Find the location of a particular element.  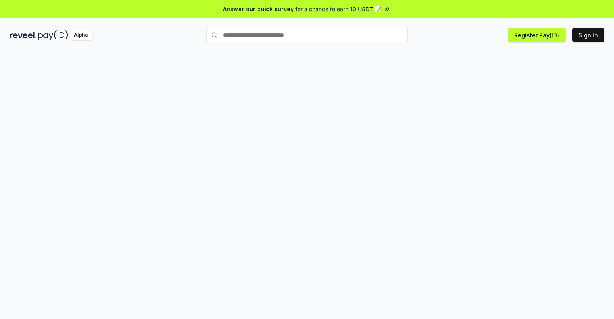

img: reveel_dark is located at coordinates (23, 35).